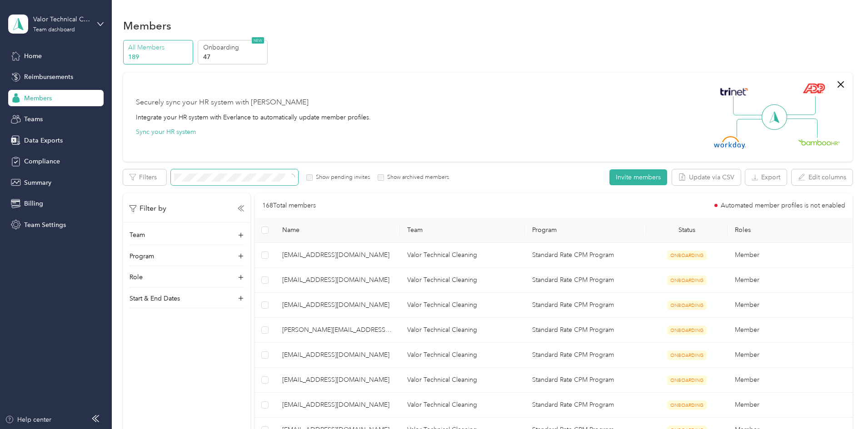 The width and height of the screenshot is (868, 429). Describe the element at coordinates (752, 128) in the screenshot. I see `img: Line Left Down` at that location.